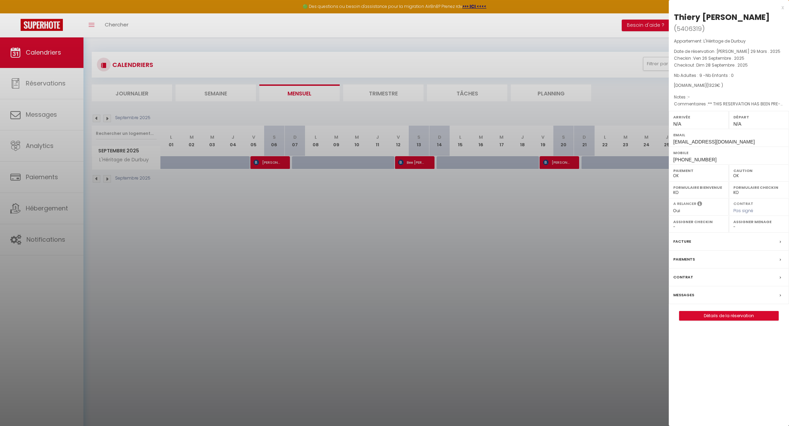  I want to click on label: Départ, so click(759, 117).